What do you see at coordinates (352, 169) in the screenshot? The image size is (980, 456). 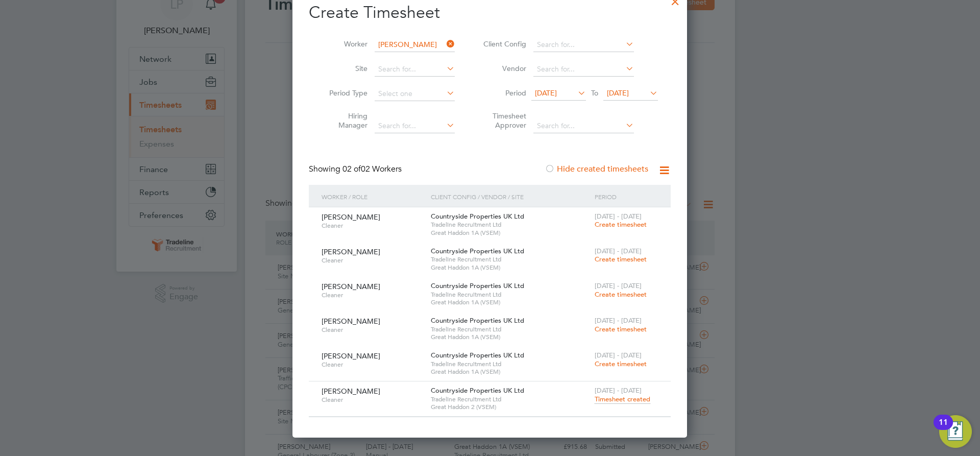 I see `span: 02 of` at bounding box center [352, 169].